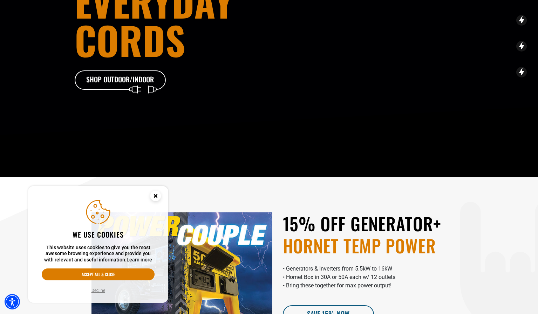 This screenshot has height=314, width=538. What do you see at coordinates (98, 235) in the screenshot?
I see `h2: We use cookies` at bounding box center [98, 235].